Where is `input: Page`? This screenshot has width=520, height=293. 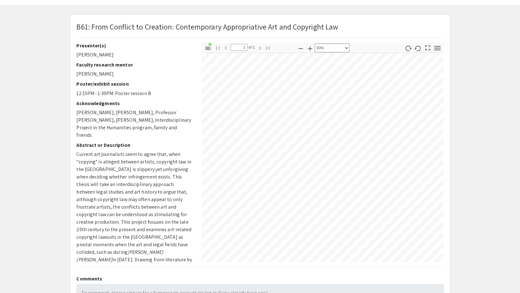 input: Page is located at coordinates (239, 47).